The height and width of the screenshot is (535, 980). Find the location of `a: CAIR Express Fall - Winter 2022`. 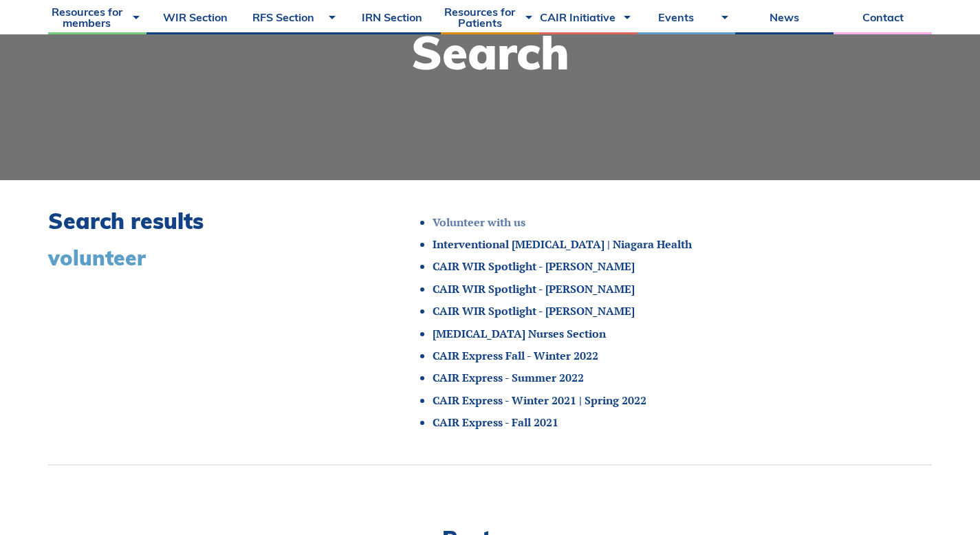

a: CAIR Express Fall - Winter 2022 is located at coordinates (515, 355).